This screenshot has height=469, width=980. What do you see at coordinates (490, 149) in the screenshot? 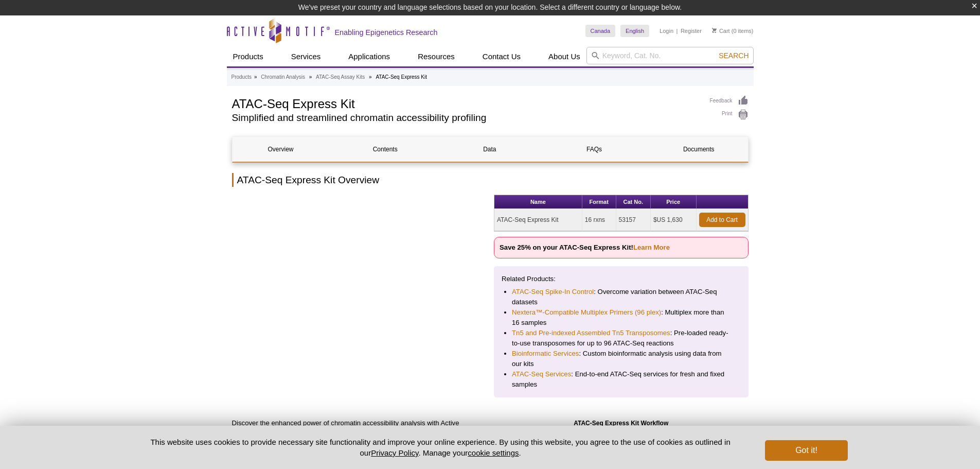
I see `a: Data` at bounding box center [490, 149].